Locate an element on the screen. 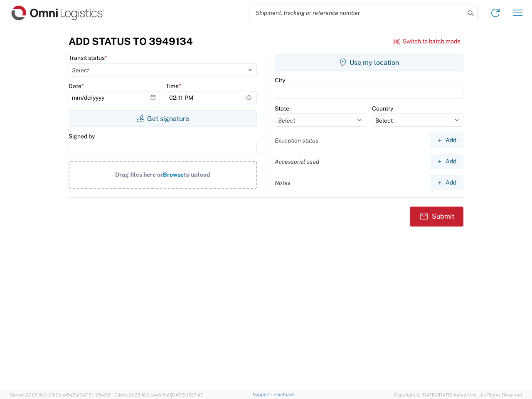  span: to upload is located at coordinates (197, 175).